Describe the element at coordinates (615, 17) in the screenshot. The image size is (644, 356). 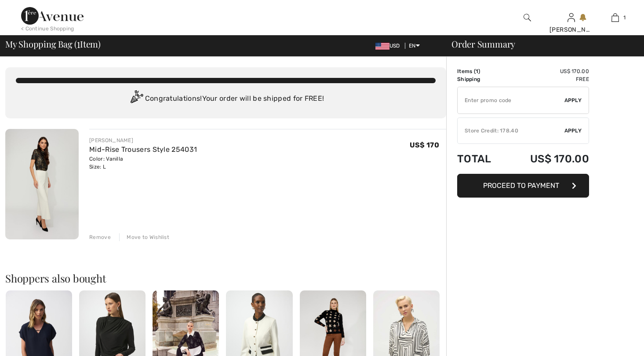
I see `img: My Bag` at that location.